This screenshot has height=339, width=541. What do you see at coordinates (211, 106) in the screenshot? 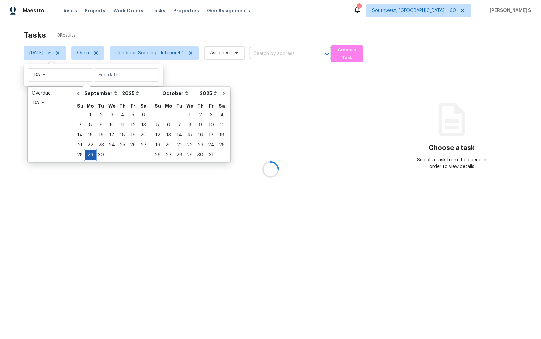
I see `abbr: Friday` at bounding box center [211, 106].